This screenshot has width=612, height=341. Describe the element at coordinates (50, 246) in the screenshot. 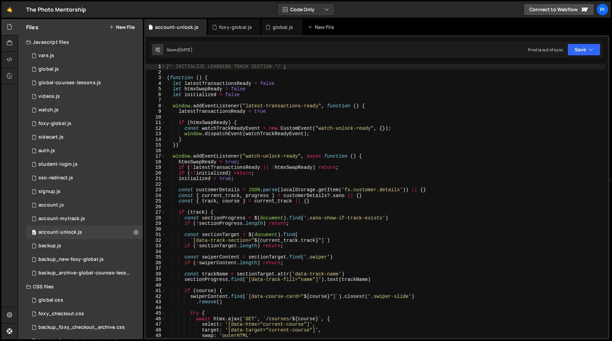

I see `div: backup.js` at that location.